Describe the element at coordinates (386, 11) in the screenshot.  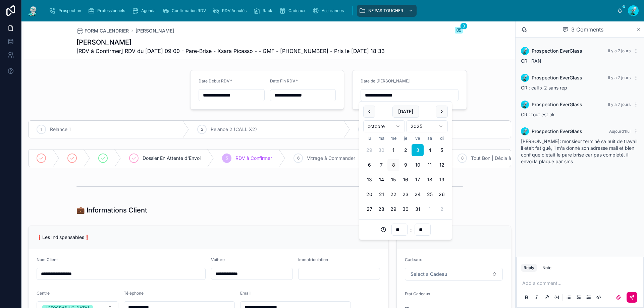
I see `span: NE PAS TOUCHER` at that location.